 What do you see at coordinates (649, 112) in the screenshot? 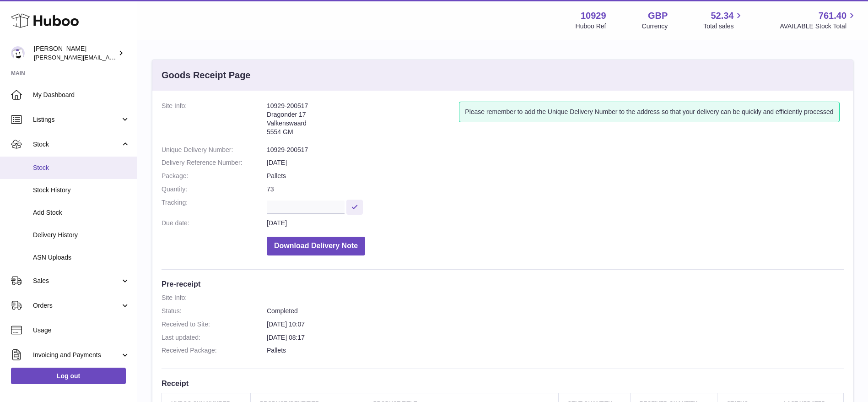
I see `div: Please remember to add the Unique Delivery Number to the address so that your delivery can be qui...` at bounding box center [649, 112].